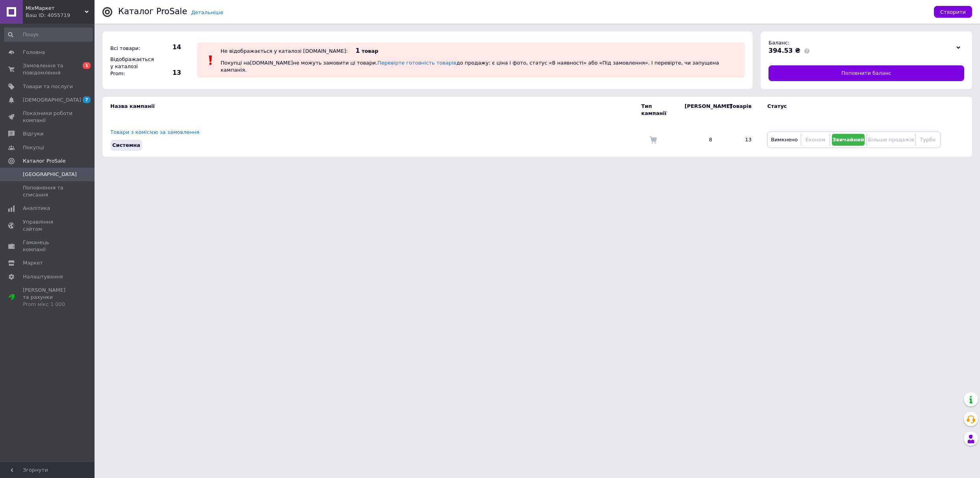 The height and width of the screenshot is (478, 980). I want to click on span: Показники роботи компанії, so click(47, 117).